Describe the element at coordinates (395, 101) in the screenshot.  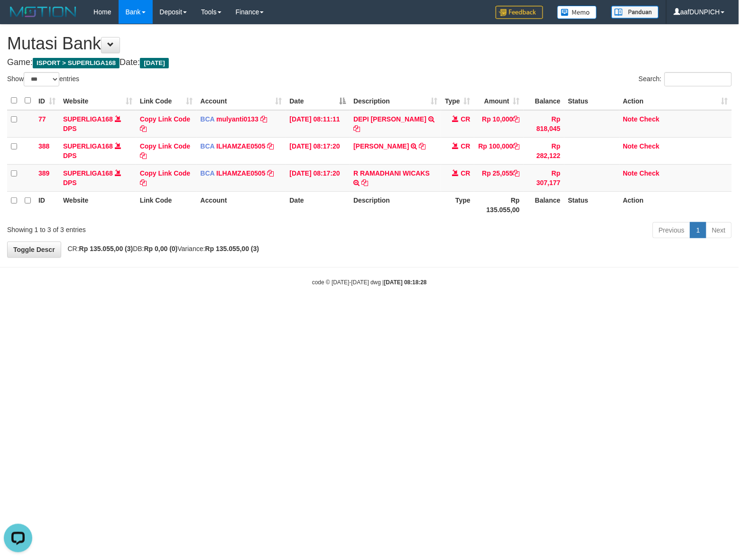
I see `th: Description: activate to sort column ascending` at that location.